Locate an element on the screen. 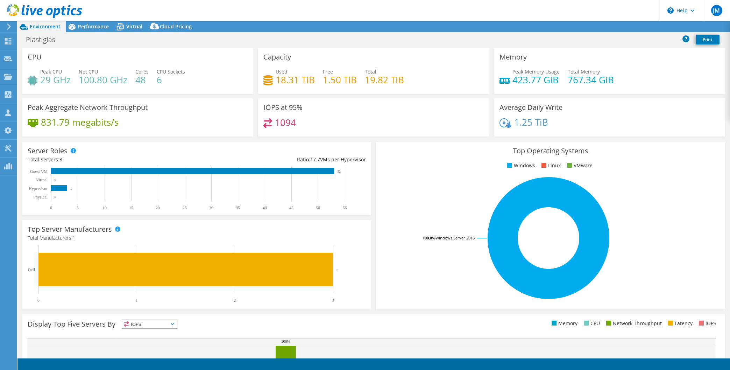  li: Linux is located at coordinates (550, 165).